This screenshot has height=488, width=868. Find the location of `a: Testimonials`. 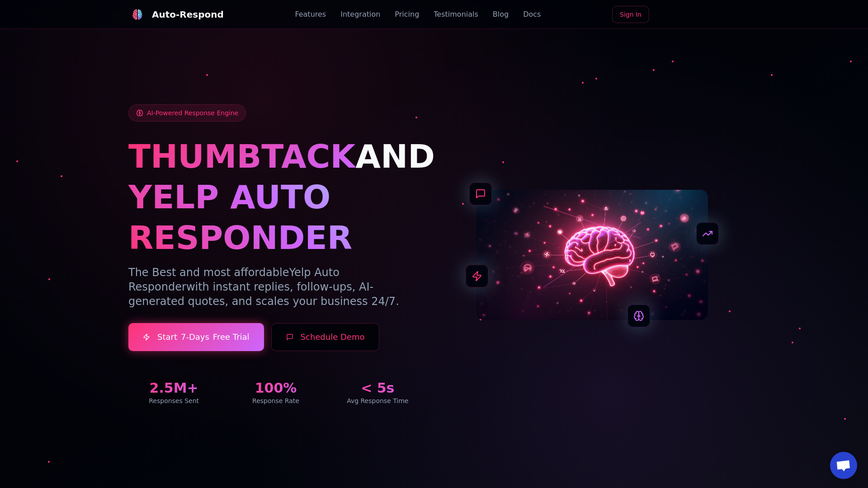

a: Testimonials is located at coordinates (456, 14).